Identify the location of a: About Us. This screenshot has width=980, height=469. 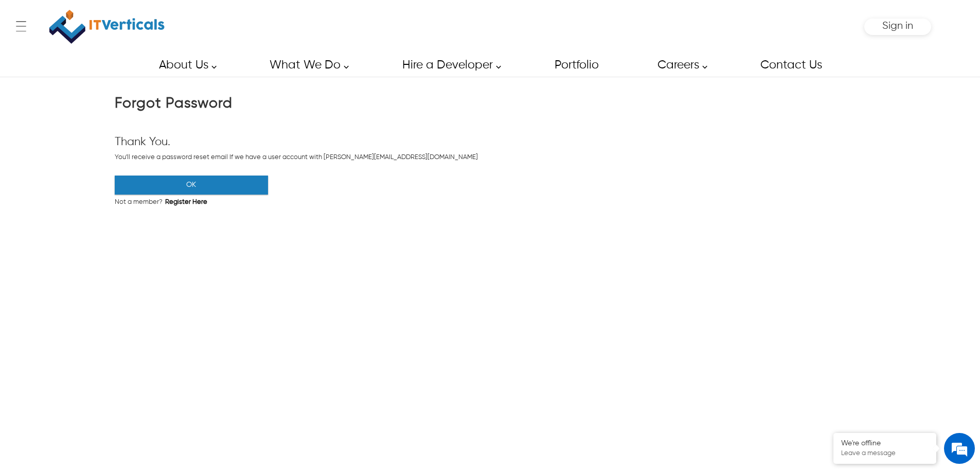
(185, 64).